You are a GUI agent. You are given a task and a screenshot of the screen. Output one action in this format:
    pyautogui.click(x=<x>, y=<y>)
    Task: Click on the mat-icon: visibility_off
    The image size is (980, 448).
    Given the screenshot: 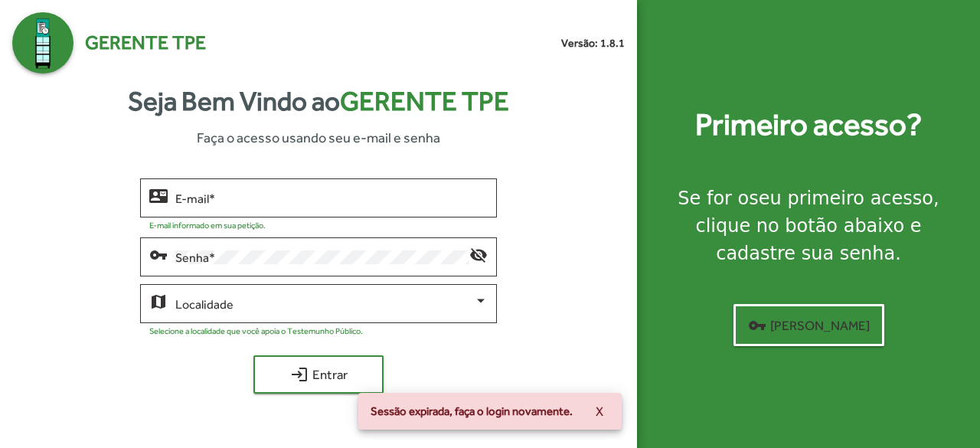 What is the action you would take?
    pyautogui.click(x=478, y=254)
    